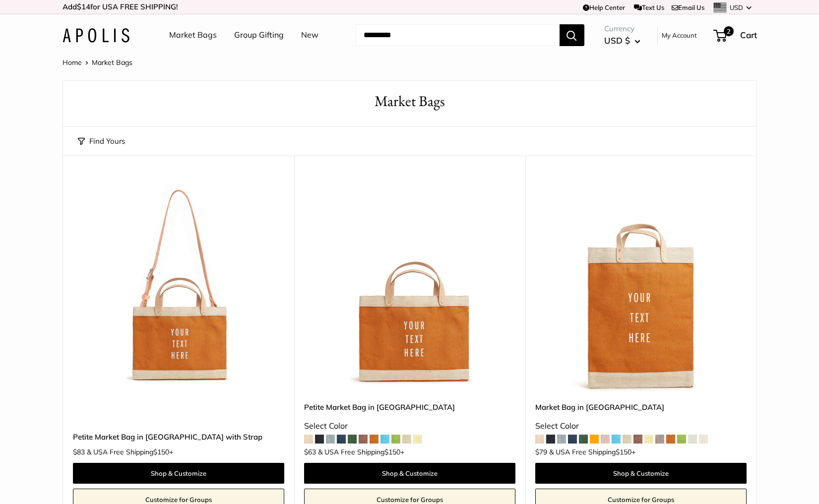  What do you see at coordinates (748, 35) in the screenshot?
I see `span: Cart` at bounding box center [748, 35].